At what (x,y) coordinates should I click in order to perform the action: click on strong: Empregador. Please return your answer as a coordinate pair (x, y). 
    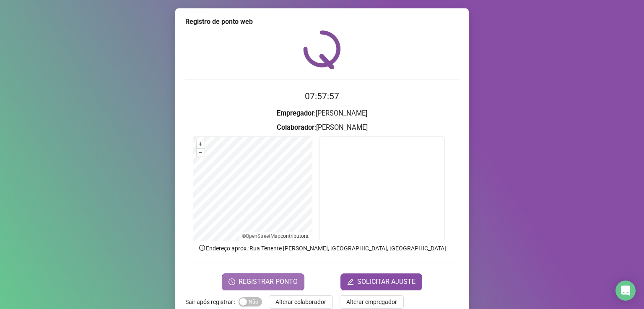
    Looking at the image, I should click on (295, 113).